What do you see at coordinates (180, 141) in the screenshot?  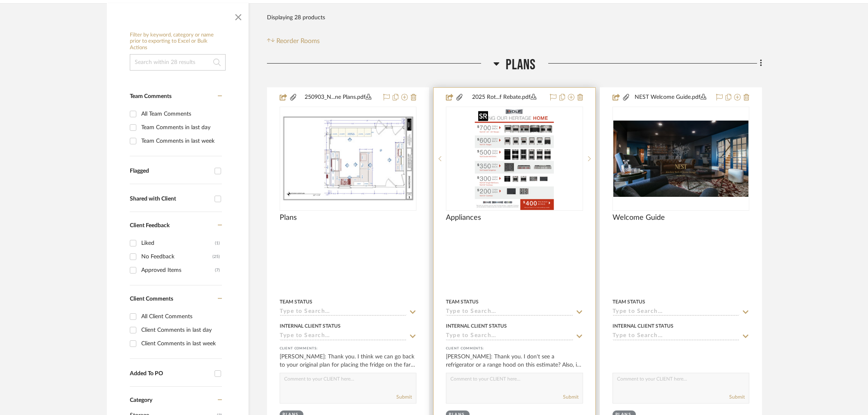 I see `div: Team Comments in last week` at bounding box center [180, 141].